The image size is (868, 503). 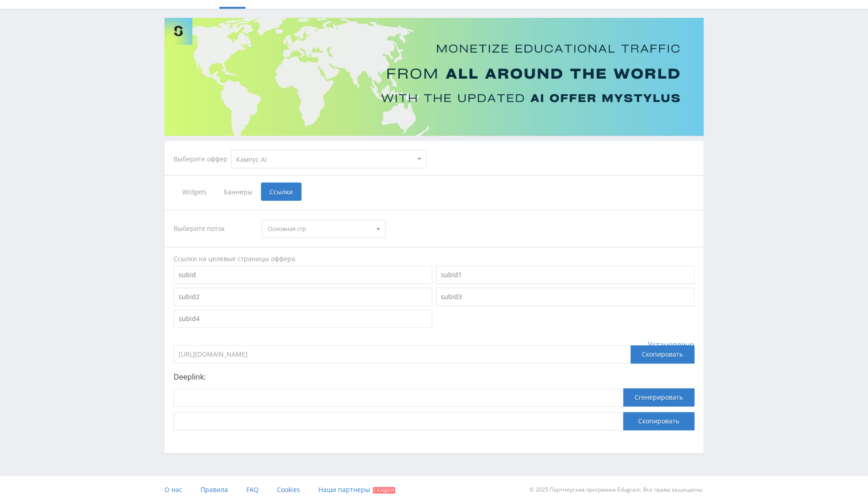 What do you see at coordinates (203, 159) in the screenshot?
I see `div: Выберите оффер` at bounding box center [203, 159].